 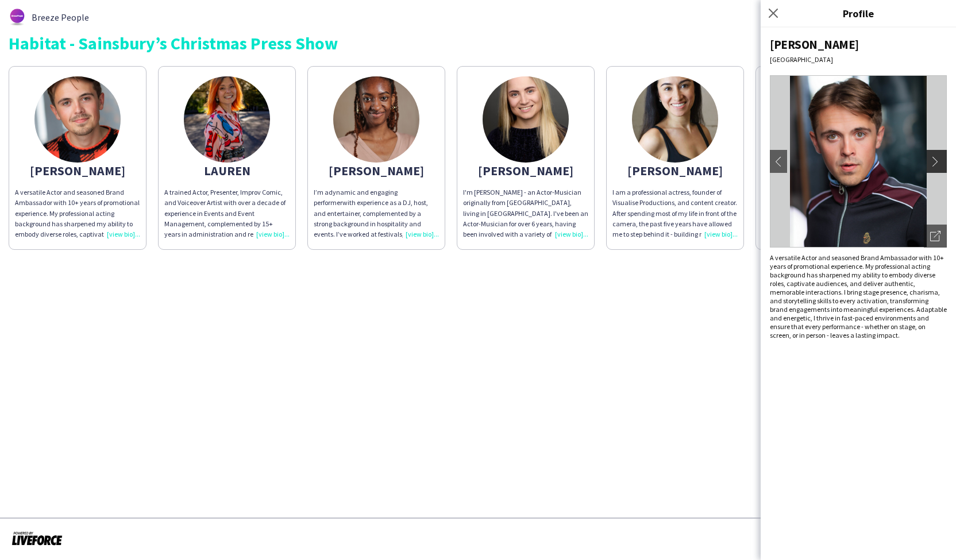 What do you see at coordinates (935, 236) in the screenshot?
I see `div: Open photos pop-in` at bounding box center [935, 236].